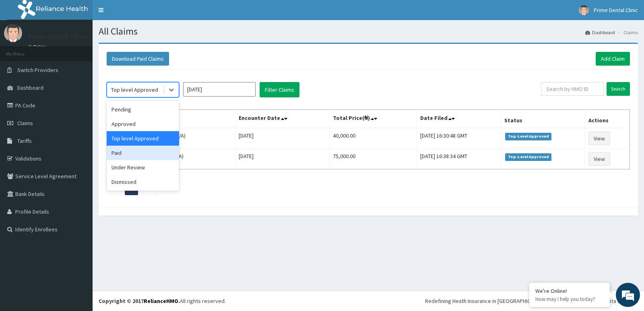 Image resolution: width=644 pixels, height=311 pixels. What do you see at coordinates (368, 31) in the screenshot?
I see `h1: All Claims` at bounding box center [368, 31].